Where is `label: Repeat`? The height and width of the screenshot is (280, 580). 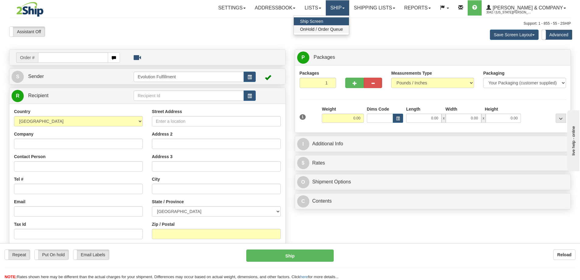
label: Repeat is located at coordinates (17, 254).